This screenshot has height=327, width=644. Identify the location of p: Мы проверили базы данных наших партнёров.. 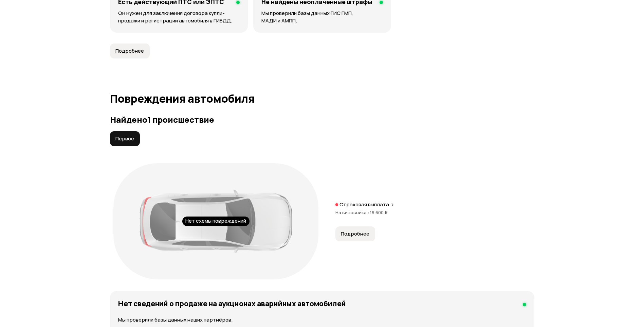
(322, 320).